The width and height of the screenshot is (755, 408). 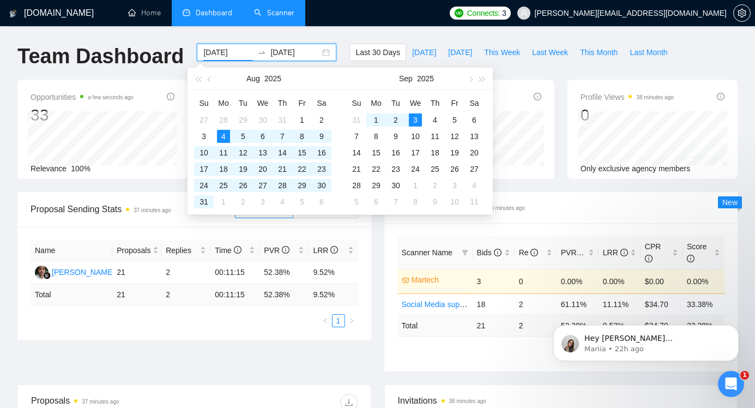 I want to click on td: 2025-09-15, so click(x=376, y=153).